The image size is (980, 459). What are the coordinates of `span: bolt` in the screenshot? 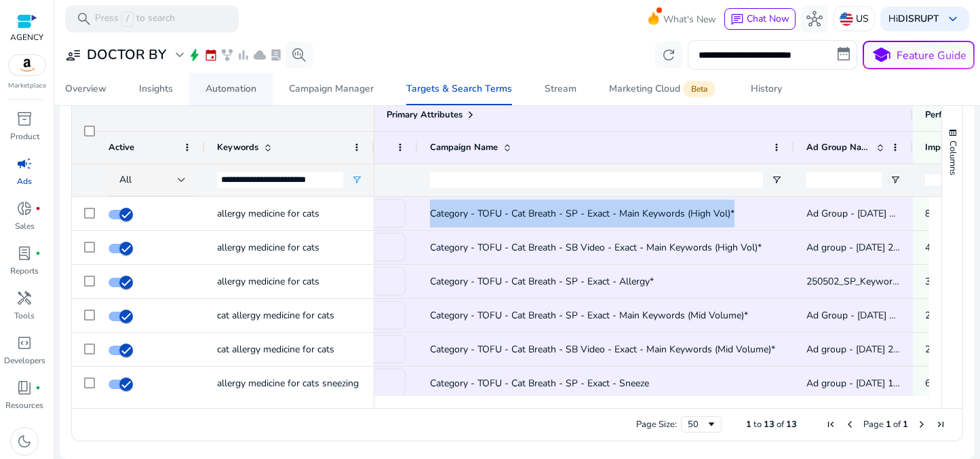 It's located at (194, 55).